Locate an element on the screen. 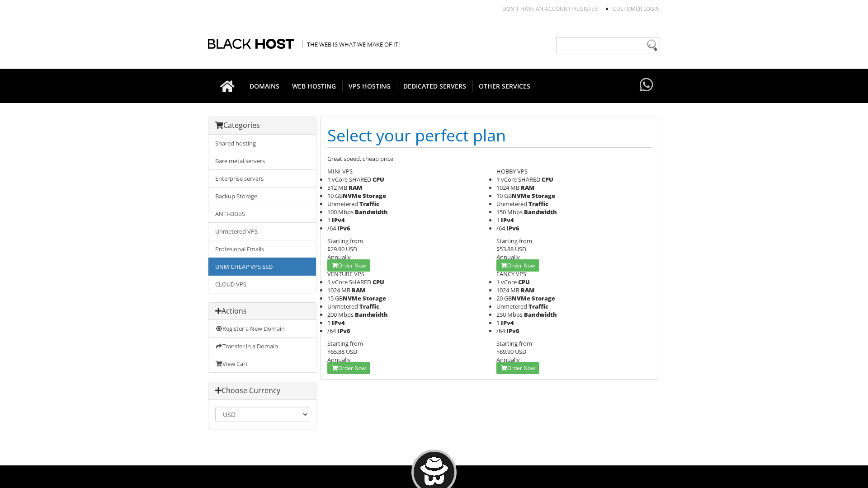 The width and height of the screenshot is (868, 488). span: $65.88 USD is located at coordinates (342, 352).